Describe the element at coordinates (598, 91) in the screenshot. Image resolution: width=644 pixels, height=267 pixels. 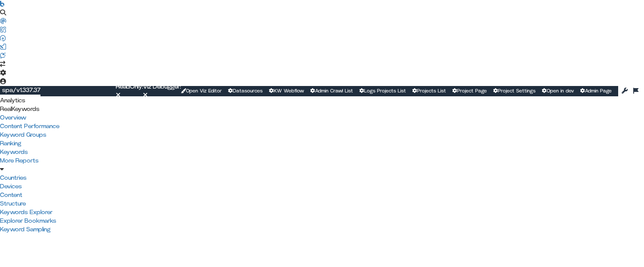
I see `span: Admin Page` at that location.